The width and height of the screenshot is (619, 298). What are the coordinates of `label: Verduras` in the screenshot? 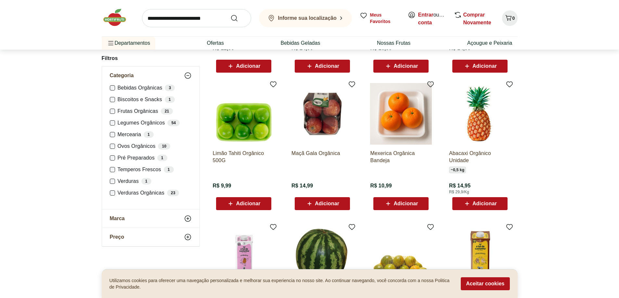 It's located at (155, 182).